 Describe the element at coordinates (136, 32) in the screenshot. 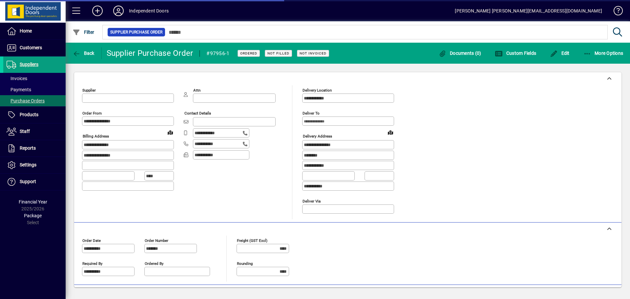

I see `span: Supplier Purchase Order` at that location.